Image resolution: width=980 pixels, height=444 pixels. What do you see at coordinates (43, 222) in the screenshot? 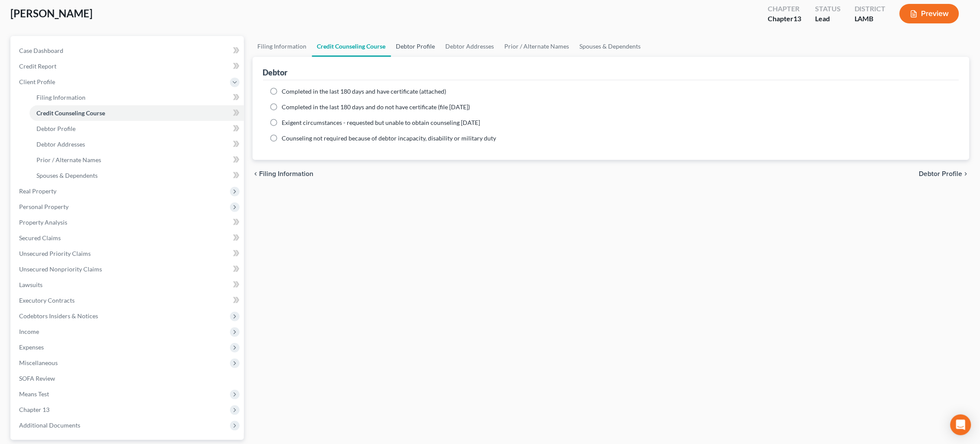
I see `span: Property Analysis` at bounding box center [43, 222].